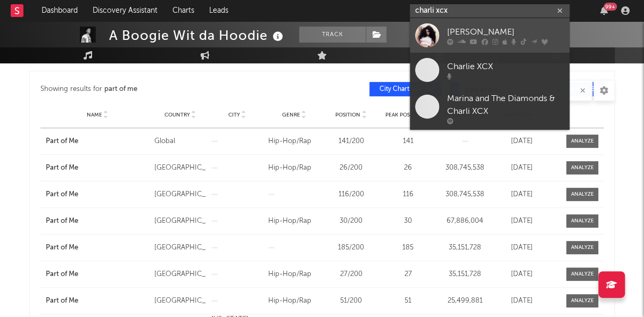 The image size is (644, 317). I want to click on div: 185, so click(408, 248).